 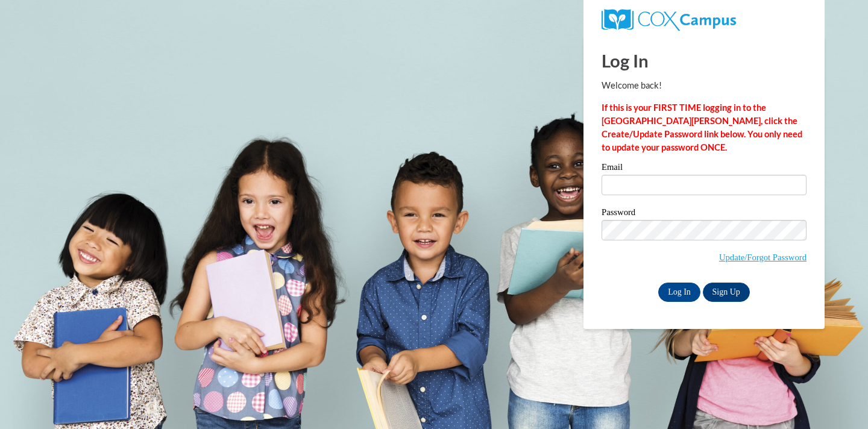 I want to click on a: Sign Up, so click(x=727, y=292).